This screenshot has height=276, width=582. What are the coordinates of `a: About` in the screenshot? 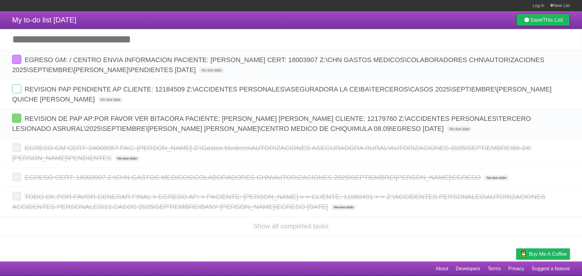 It's located at (442, 269).